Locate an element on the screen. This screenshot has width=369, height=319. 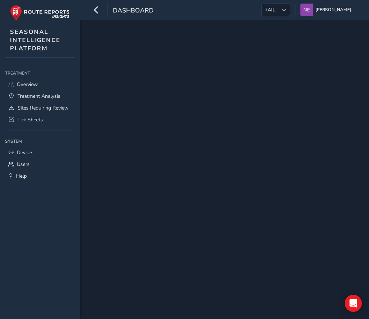
span: dashboard is located at coordinates (133, 11).